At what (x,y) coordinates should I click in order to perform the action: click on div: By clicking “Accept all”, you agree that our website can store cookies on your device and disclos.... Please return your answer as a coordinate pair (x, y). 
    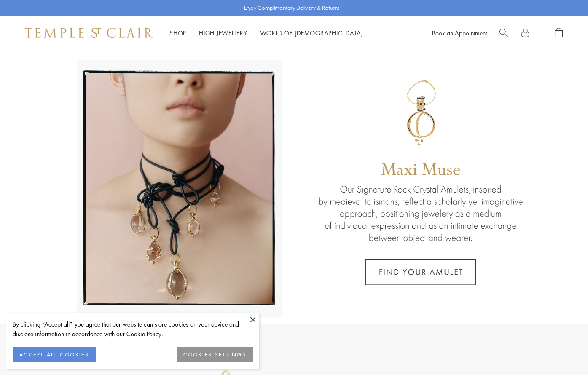
    Looking at the image, I should click on (132, 329).